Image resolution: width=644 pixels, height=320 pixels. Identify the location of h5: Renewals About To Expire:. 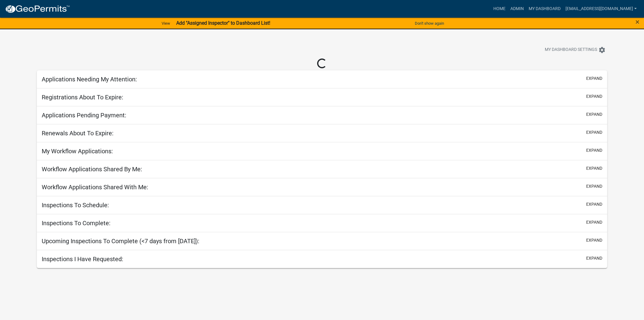
(78, 133).